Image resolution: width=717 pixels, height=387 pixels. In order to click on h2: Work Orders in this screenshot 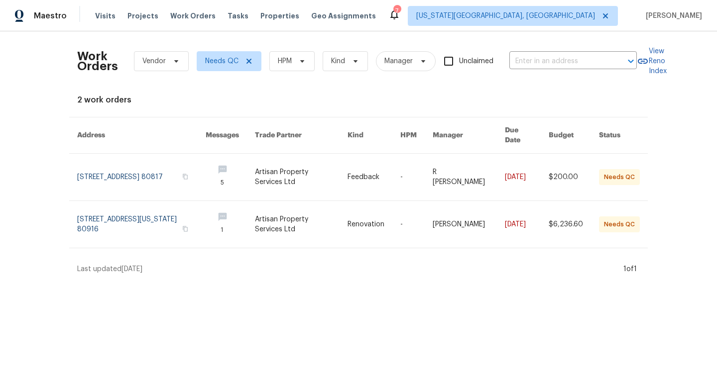, I will do `click(98, 61)`.